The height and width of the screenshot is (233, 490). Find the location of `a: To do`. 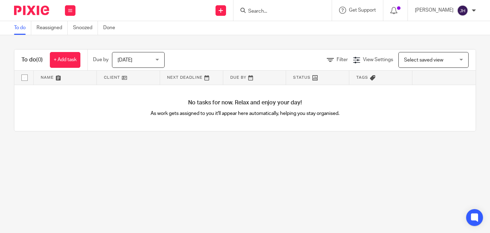

a: To do is located at coordinates (22, 28).